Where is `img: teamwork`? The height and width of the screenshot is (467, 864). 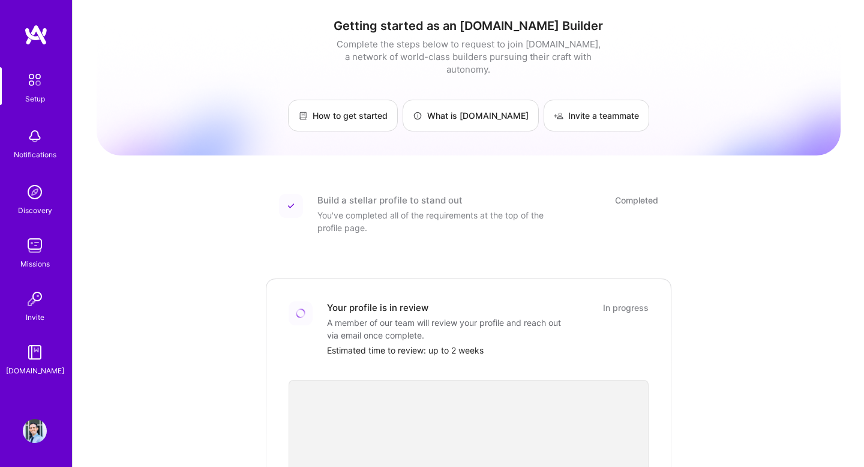
img: teamwork is located at coordinates (35, 245).